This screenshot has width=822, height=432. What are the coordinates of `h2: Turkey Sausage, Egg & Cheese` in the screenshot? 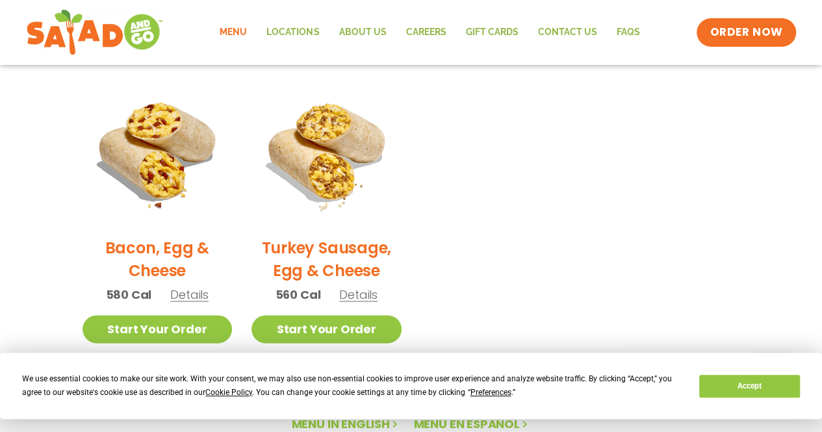 It's located at (326, 259).